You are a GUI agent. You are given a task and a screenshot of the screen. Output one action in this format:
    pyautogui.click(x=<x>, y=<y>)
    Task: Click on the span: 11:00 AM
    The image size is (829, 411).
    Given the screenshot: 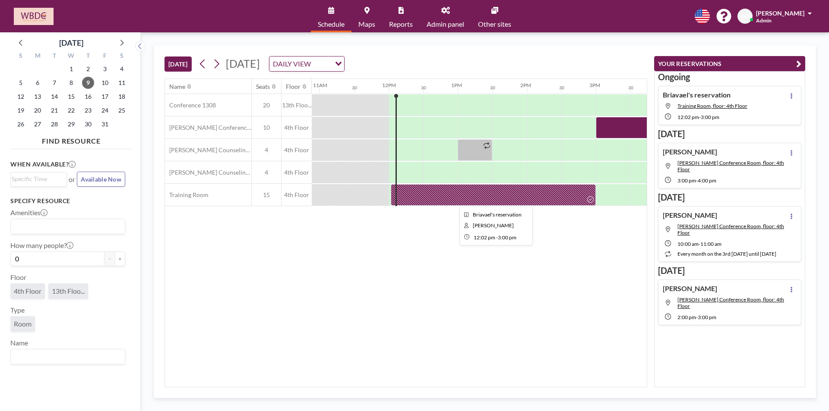 What is the action you would take?
    pyautogui.click(x=711, y=244)
    